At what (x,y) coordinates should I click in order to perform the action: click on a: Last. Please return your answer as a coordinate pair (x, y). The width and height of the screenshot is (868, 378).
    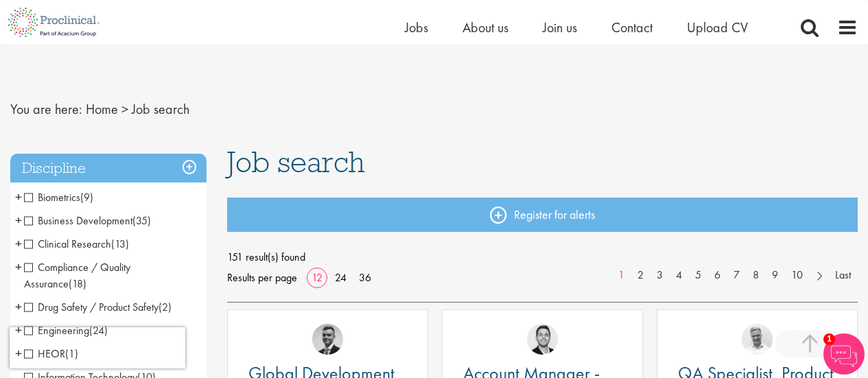
    Looking at the image, I should click on (843, 275).